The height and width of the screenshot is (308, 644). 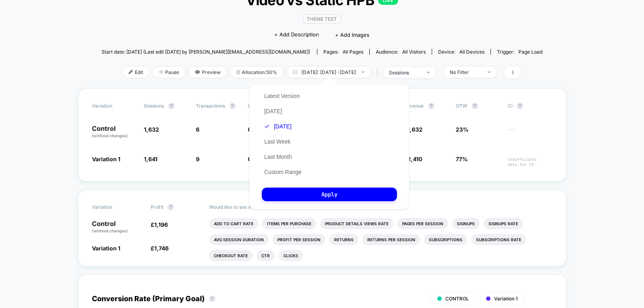 I want to click on div: sessions, so click(x=405, y=72).